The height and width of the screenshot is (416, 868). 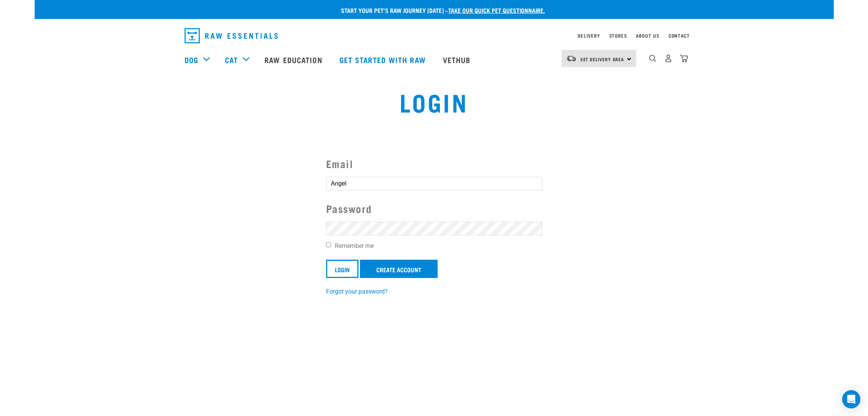 What do you see at coordinates (679, 36) in the screenshot?
I see `a: Contact` at bounding box center [679, 36].